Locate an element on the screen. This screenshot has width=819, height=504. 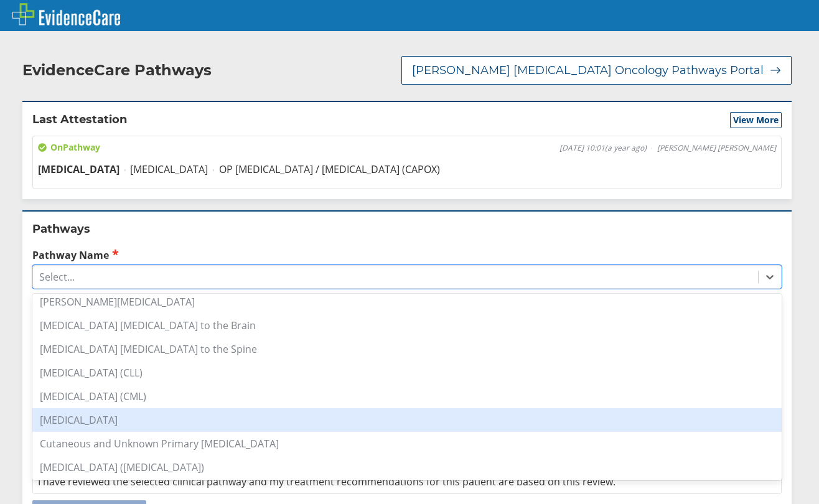
span: On Pathway is located at coordinates (69, 148).